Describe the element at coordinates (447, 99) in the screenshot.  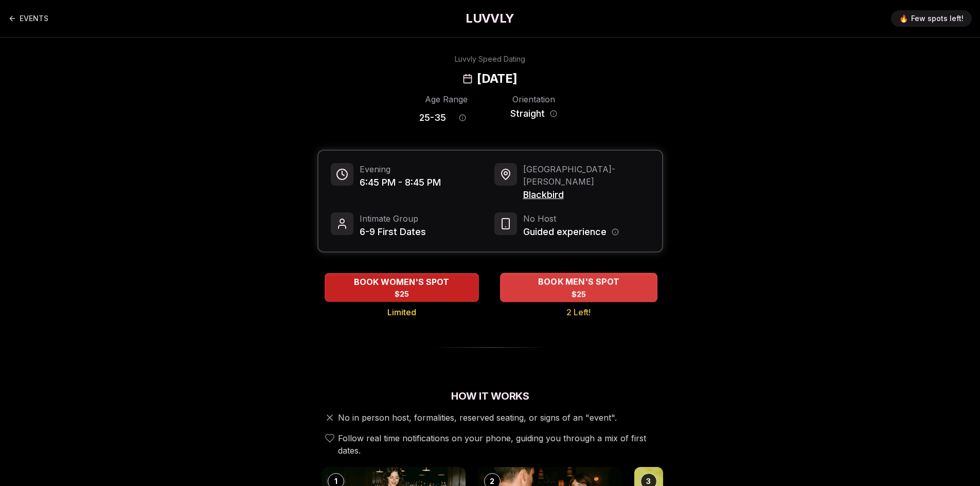
I see `div: Age Range` at that location.